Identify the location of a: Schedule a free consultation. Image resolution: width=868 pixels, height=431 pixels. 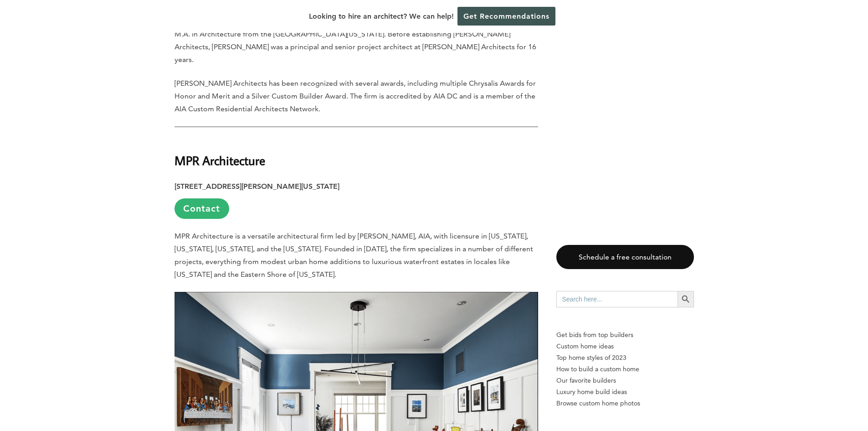
(625, 257).